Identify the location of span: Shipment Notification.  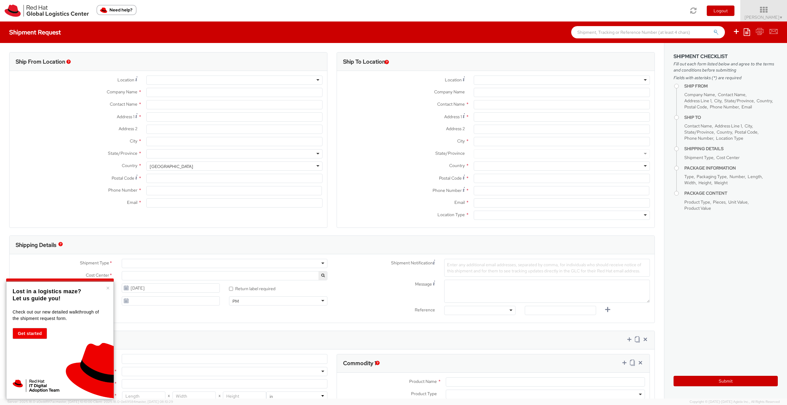
(412, 263).